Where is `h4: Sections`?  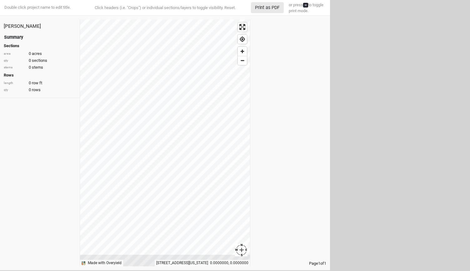
h4: Sections is located at coordinates (40, 46).